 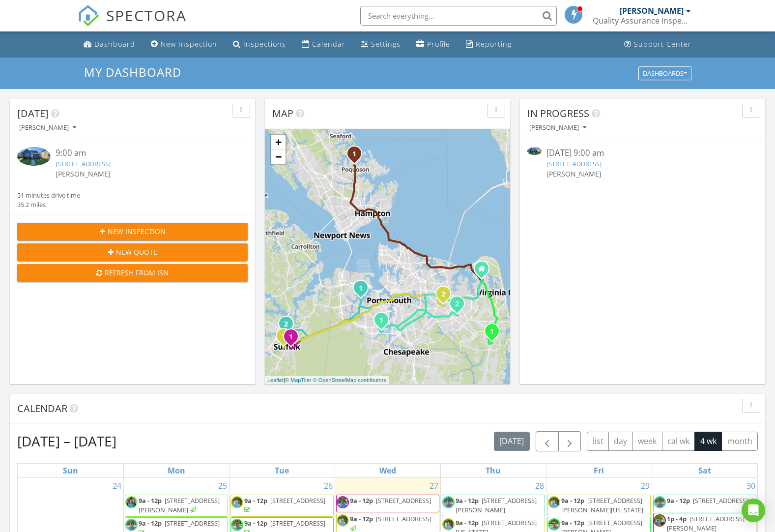 What do you see at coordinates (142, 153) in the screenshot?
I see `div: 9:00 am` at bounding box center [142, 153].